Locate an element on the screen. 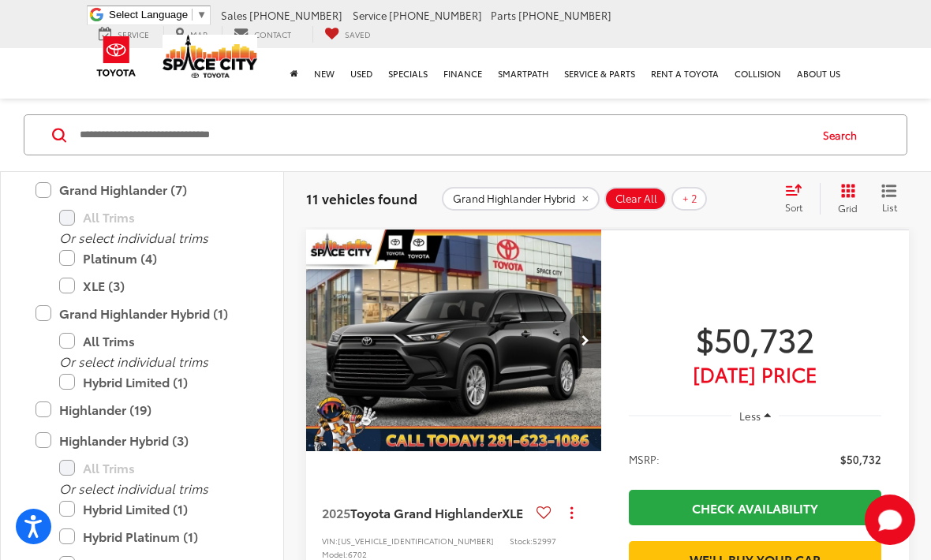  button: Select sort value is located at coordinates (798, 199).